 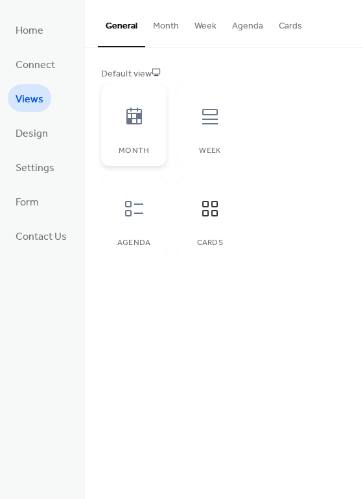 What do you see at coordinates (35, 166) in the screenshot?
I see `a: Settings` at bounding box center [35, 166].